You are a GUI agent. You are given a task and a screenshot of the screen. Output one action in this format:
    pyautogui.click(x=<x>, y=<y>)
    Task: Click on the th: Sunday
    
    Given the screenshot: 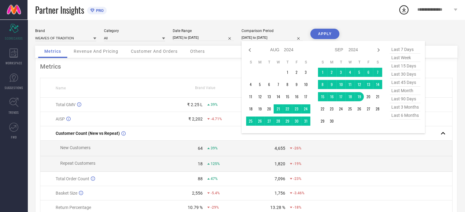 What is the action you would take?
    pyautogui.click(x=322, y=62)
    